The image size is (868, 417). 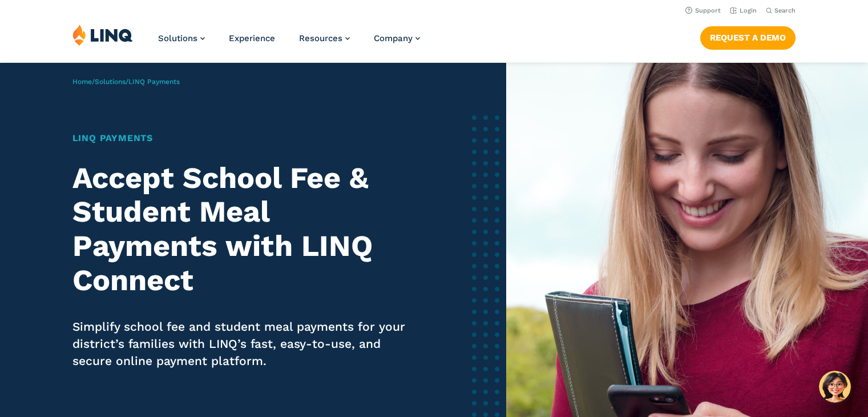 What do you see at coordinates (397, 38) in the screenshot?
I see `a: Company` at bounding box center [397, 38].